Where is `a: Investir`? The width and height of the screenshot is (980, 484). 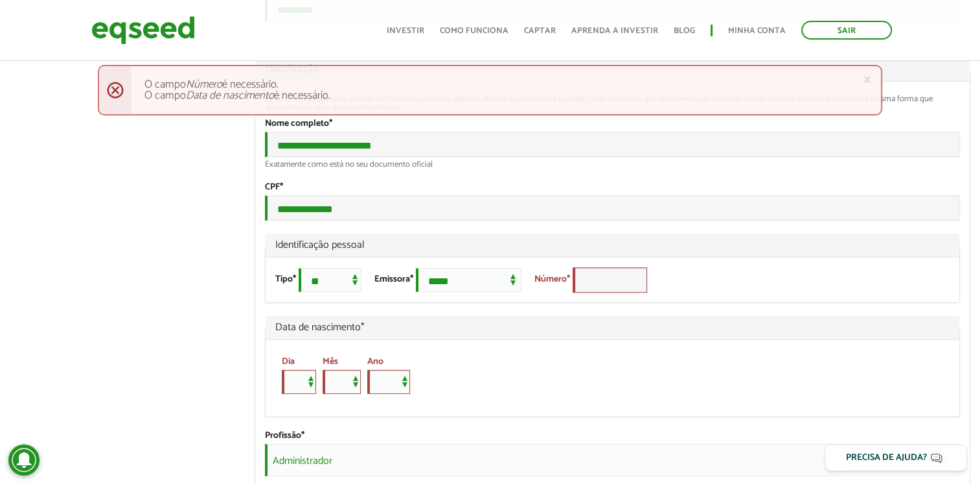
a: Investir is located at coordinates (406, 30).